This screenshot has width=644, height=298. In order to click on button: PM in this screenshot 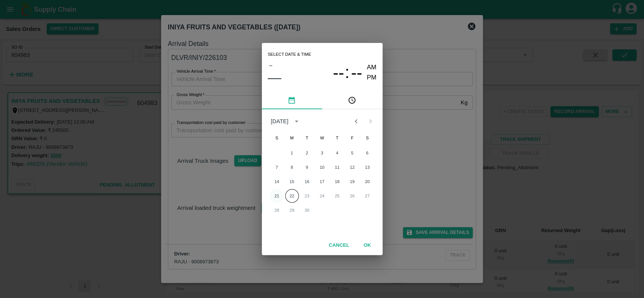, I will do `click(371, 77)`.